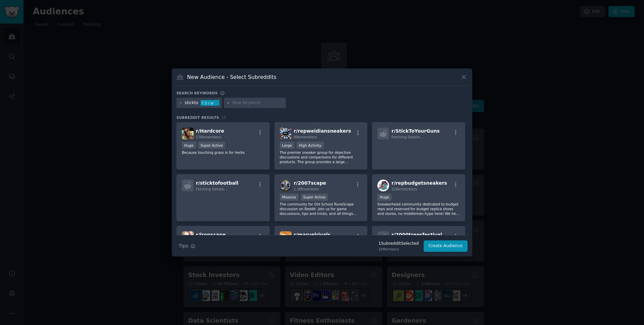 The width and height of the screenshot is (644, 325). Describe the element at coordinates (321, 157) in the screenshot. I see `p: The premier sneaker group for objective discussions and comparisons for different products. The g...` at that location.